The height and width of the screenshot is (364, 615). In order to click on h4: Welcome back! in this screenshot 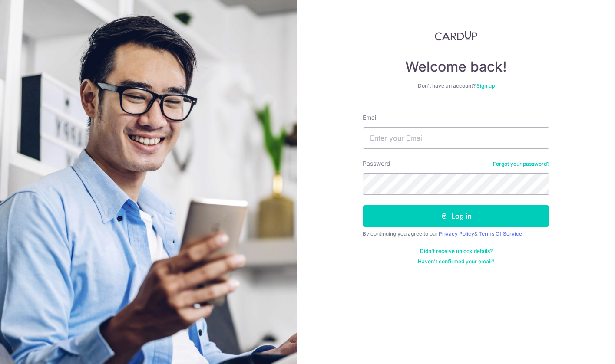, I will do `click(456, 67)`.